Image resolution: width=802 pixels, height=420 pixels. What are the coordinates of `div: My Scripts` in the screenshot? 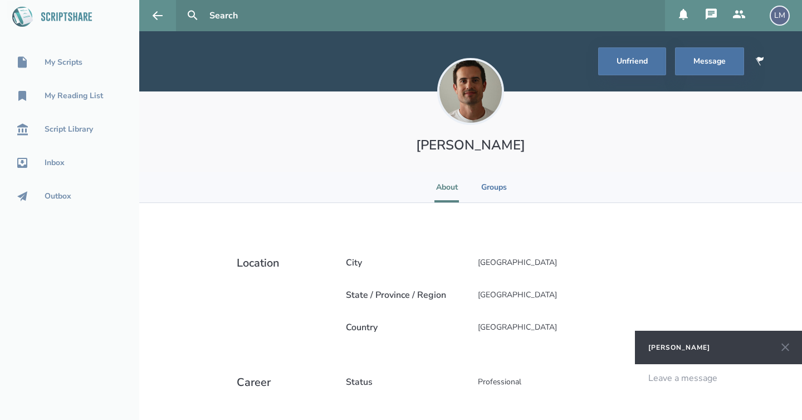 It's located at (64, 62).